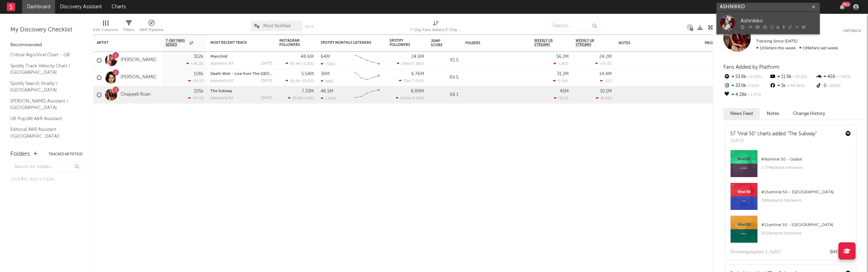  Describe the element at coordinates (406, 81) in the screenshot. I see `span: 75k` at that location.